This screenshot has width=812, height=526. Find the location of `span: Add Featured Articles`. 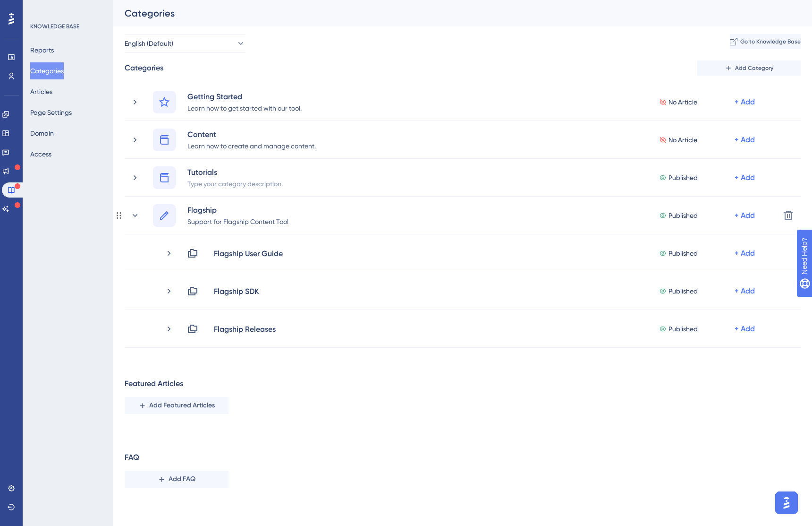

span: Add Featured Articles is located at coordinates (182, 405).